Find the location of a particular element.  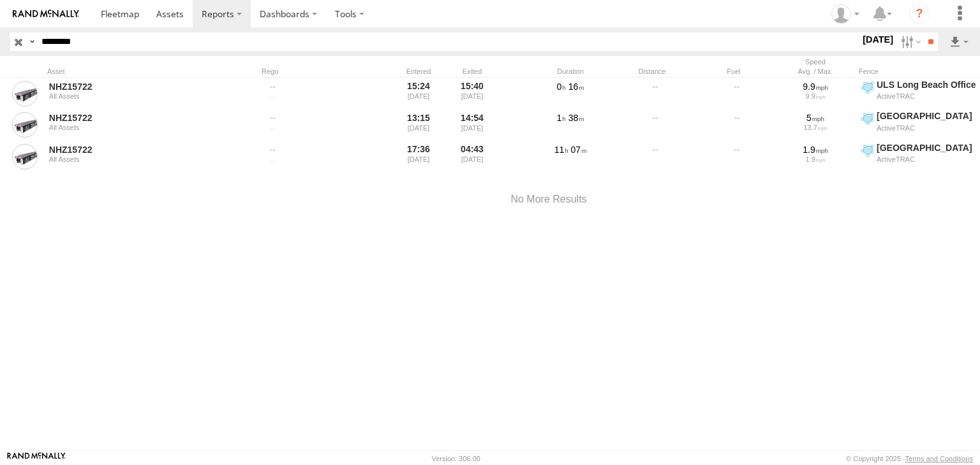

div: Asset is located at coordinates (136, 72).